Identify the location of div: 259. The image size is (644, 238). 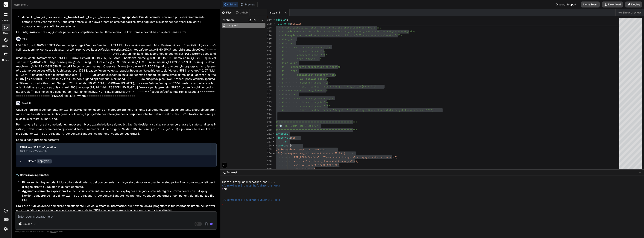
(269, 165).